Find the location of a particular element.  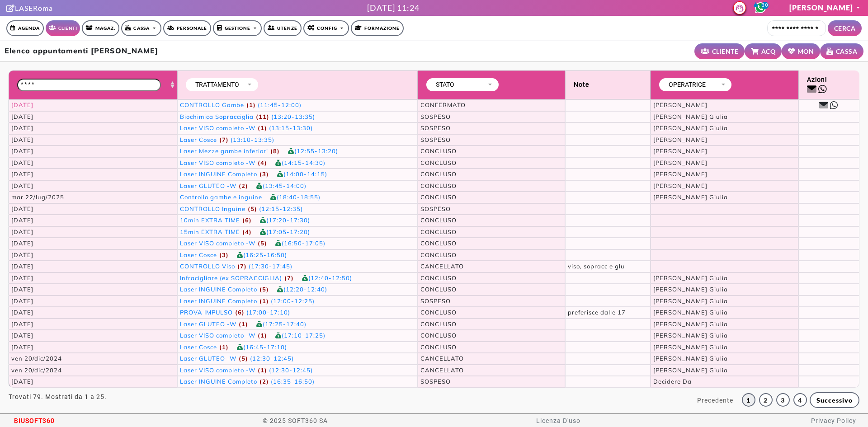

small: CLIENTE is located at coordinates (725, 51).